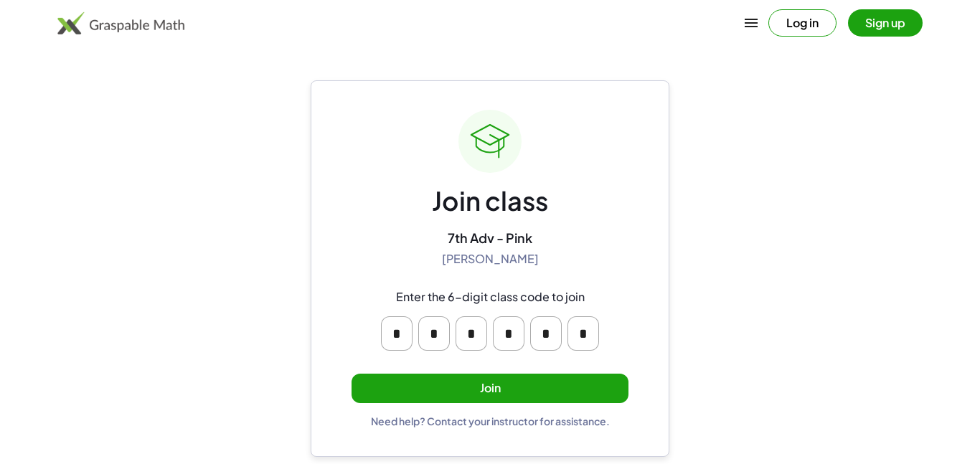 The height and width of the screenshot is (464, 980). What do you see at coordinates (397, 333) in the screenshot?
I see `input: Please enter OTP character 1` at bounding box center [397, 333].